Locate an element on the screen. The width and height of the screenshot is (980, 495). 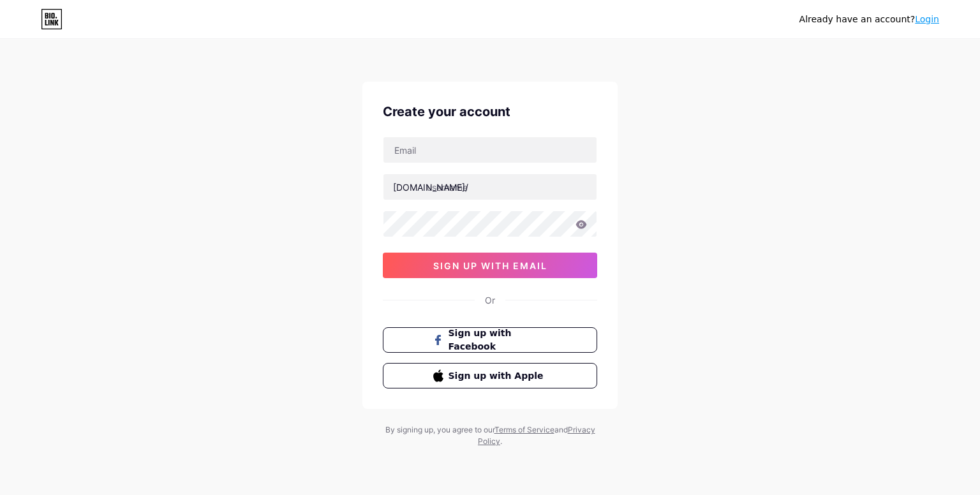
span: sign up with email is located at coordinates (490, 265).